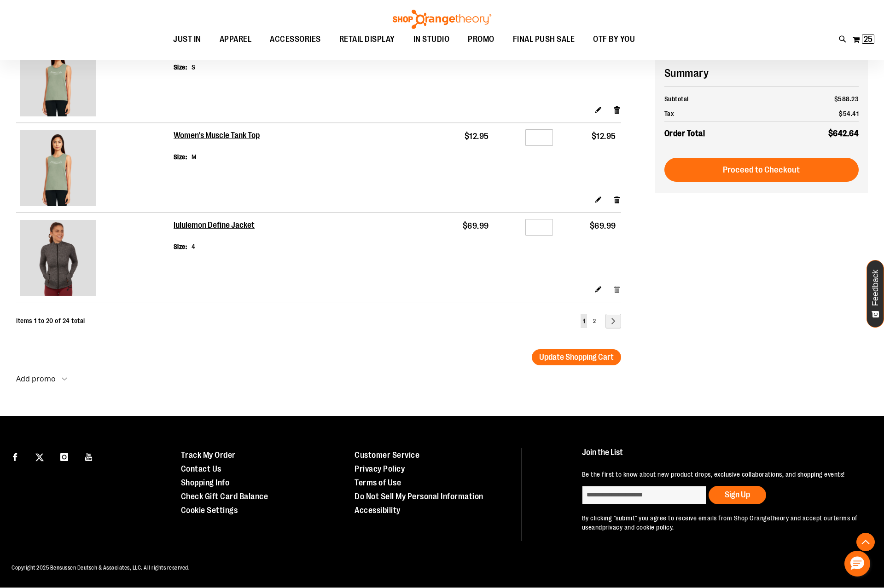 The height and width of the screenshot is (588, 884). I want to click on span: Copyright 2025 Bensussen Deutsch & Associates, LLC. All rights reserved., so click(100, 568).